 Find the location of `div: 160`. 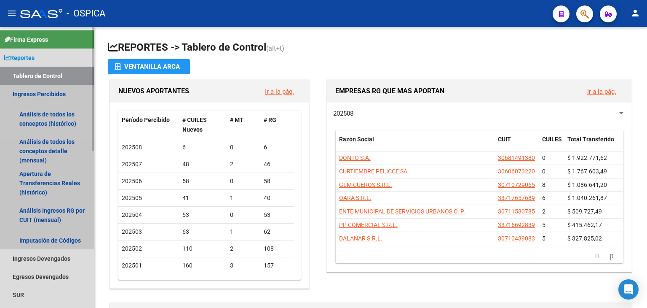

div: 160 is located at coordinates (203, 265).